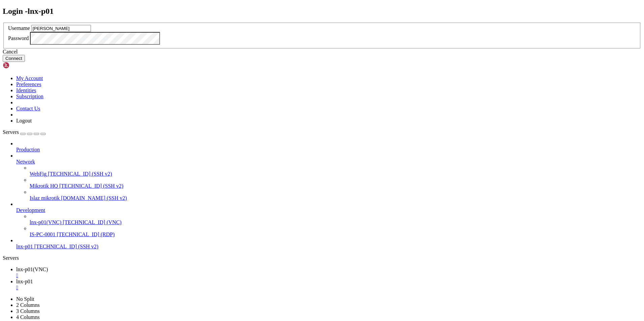 This screenshot has height=321, width=644. What do you see at coordinates (44, 198) in the screenshot?
I see `span: Islaz mikrotik` at bounding box center [44, 198].